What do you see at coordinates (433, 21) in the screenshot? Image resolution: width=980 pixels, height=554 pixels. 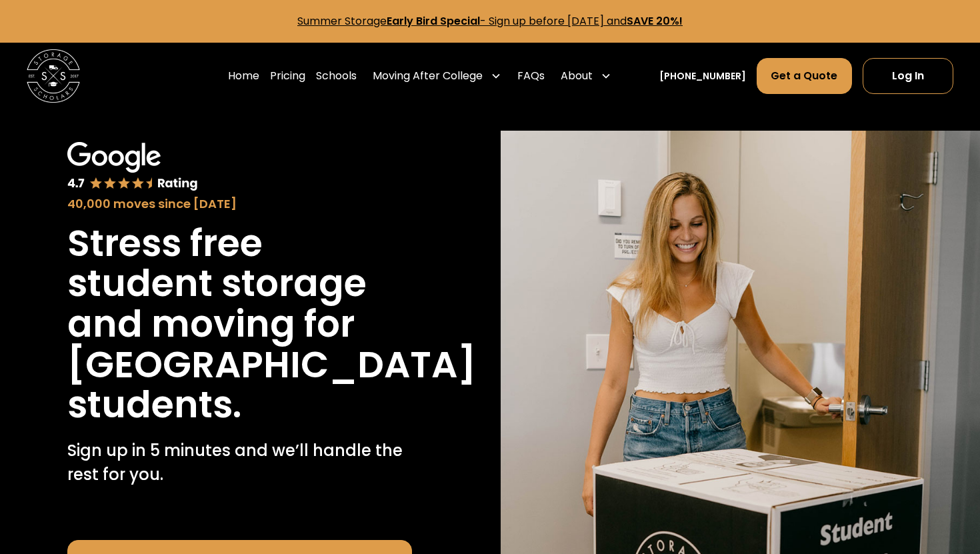 I see `strong: Early Bird Special` at bounding box center [433, 21].